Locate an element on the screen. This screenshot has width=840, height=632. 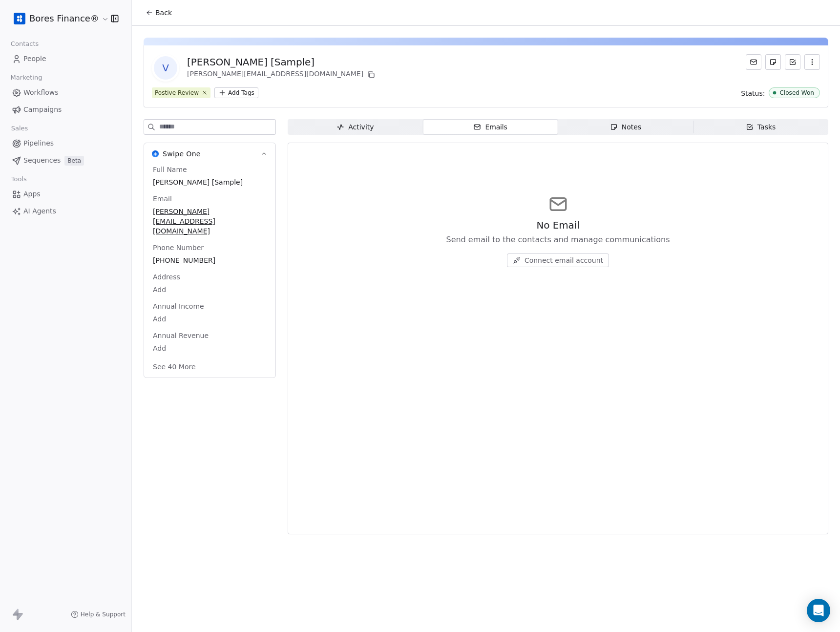
div: Activity is located at coordinates (355, 127).